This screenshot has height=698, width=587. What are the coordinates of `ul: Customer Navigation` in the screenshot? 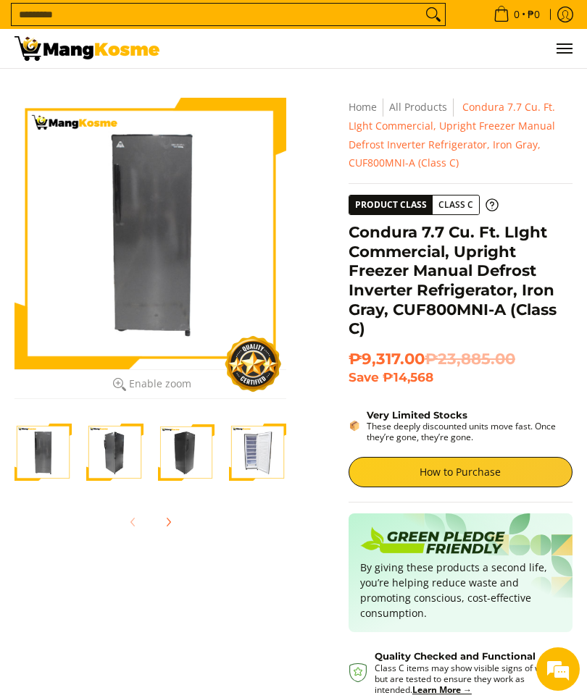 It's located at (373, 49).